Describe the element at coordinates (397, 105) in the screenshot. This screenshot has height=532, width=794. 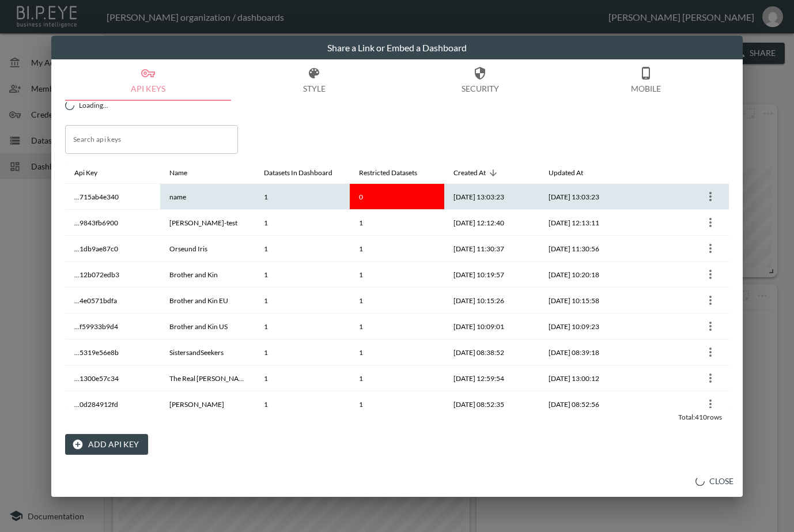
I see `div: Loading...` at that location.